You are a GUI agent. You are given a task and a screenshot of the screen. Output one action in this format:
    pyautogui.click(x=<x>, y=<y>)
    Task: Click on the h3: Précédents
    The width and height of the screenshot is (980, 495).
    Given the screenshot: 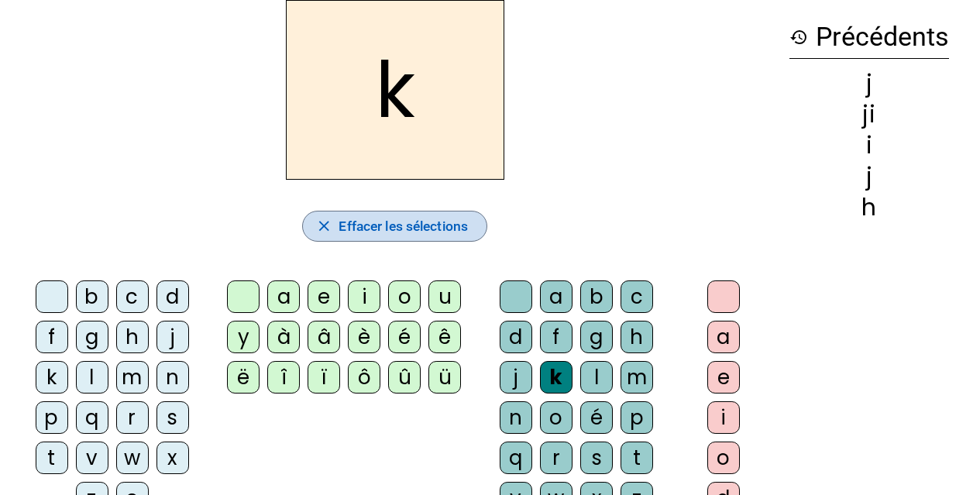 What is the action you would take?
    pyautogui.click(x=869, y=37)
    